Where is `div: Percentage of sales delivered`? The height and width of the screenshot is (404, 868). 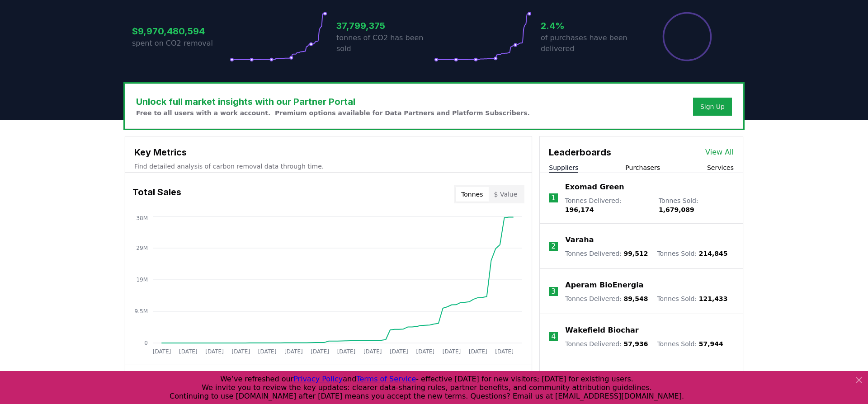 div: Percentage of sales delivered is located at coordinates (687, 37).